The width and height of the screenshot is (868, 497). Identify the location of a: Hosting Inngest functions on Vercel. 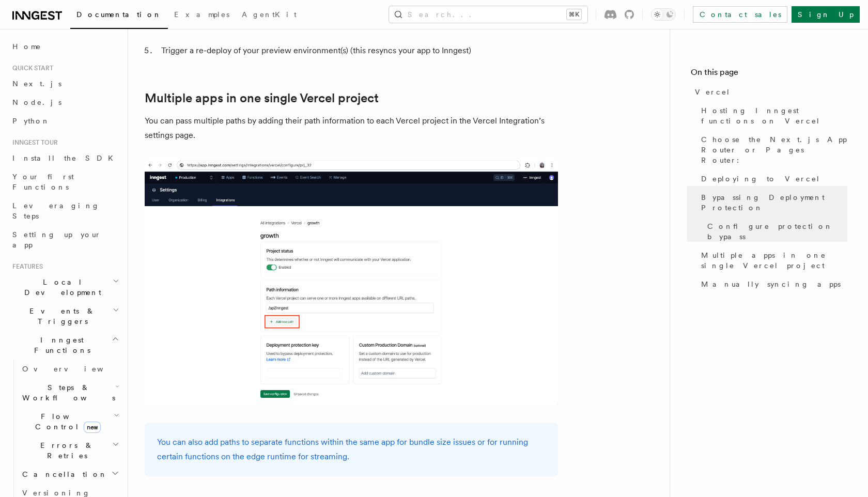
(772, 115).